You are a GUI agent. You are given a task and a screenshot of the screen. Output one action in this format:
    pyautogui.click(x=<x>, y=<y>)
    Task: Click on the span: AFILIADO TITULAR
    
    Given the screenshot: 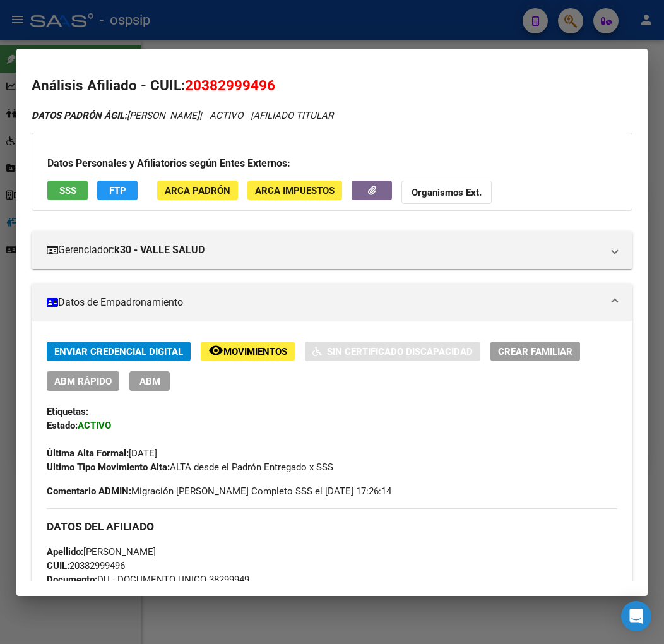 What is the action you would take?
    pyautogui.click(x=293, y=115)
    